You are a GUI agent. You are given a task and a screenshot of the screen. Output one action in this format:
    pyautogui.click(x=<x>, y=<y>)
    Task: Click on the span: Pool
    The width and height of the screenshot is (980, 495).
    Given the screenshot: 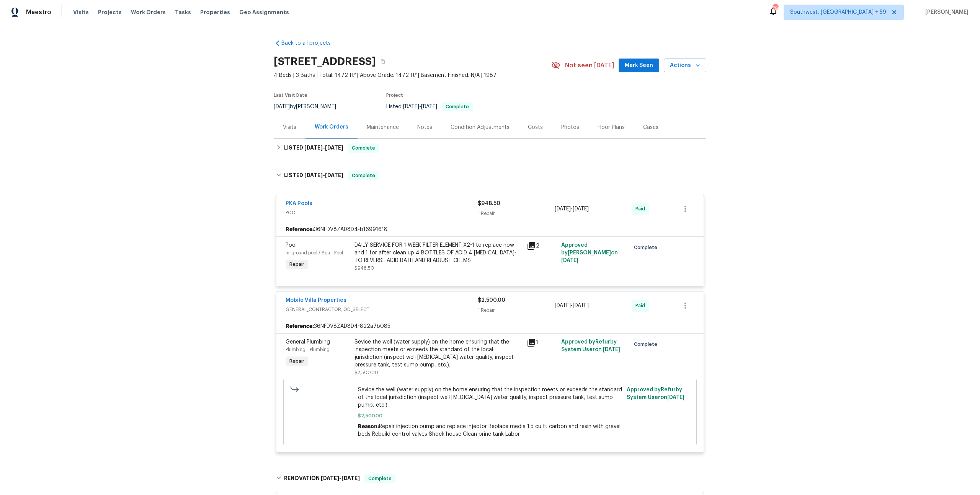 What is the action you would take?
    pyautogui.click(x=291, y=245)
    